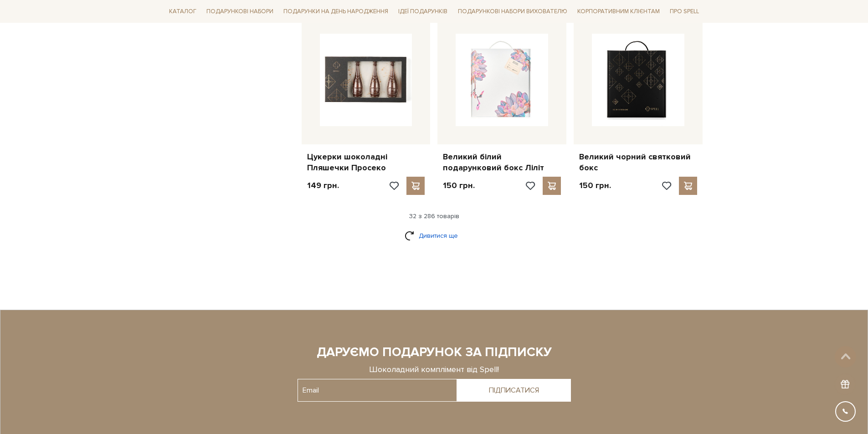  What do you see at coordinates (323, 185) in the screenshot?
I see `p: 149 грн.` at bounding box center [323, 185].